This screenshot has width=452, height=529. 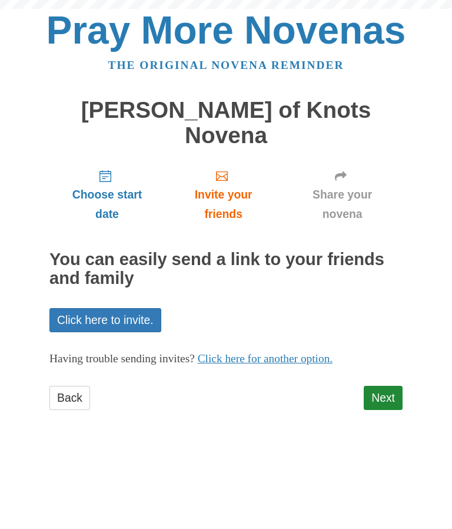 I want to click on a: Share your novena, so click(x=342, y=194).